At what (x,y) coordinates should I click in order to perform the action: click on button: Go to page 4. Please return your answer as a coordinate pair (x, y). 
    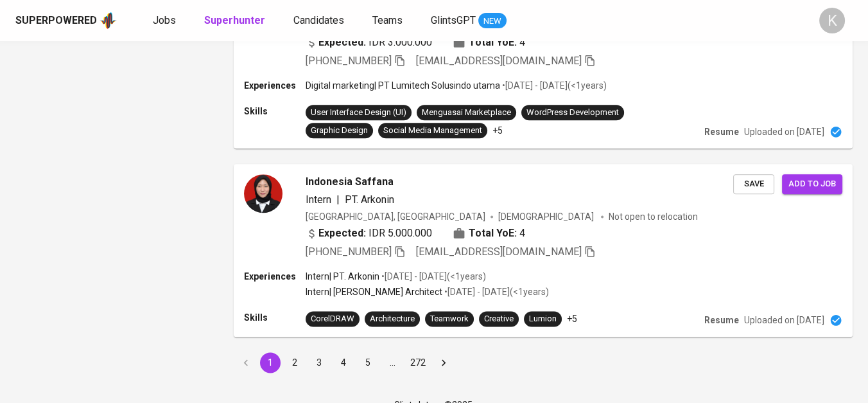
    Looking at the image, I should click on (343, 363).